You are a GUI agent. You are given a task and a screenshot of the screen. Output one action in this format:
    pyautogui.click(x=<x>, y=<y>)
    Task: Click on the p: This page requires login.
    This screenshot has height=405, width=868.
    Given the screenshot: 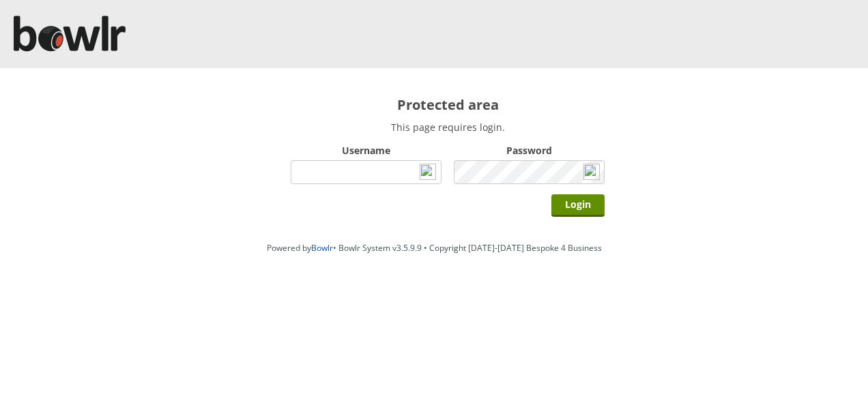 What is the action you would take?
    pyautogui.click(x=447, y=127)
    